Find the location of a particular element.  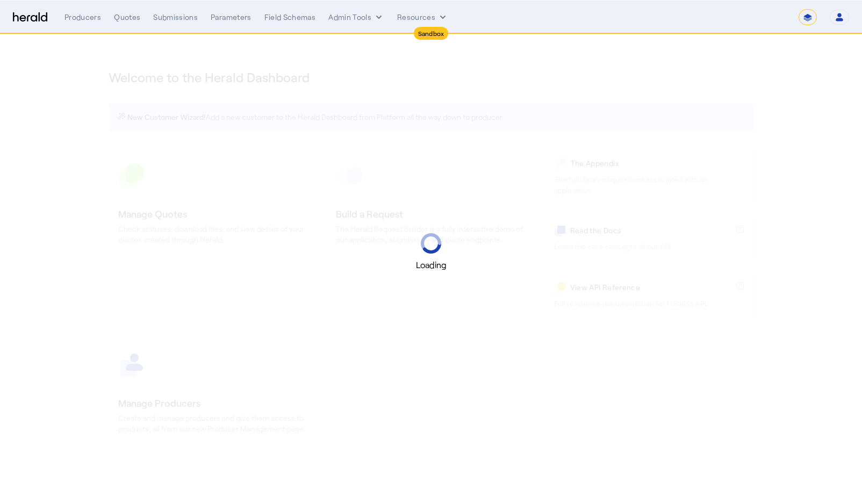

div: Sandbox is located at coordinates (431, 34).